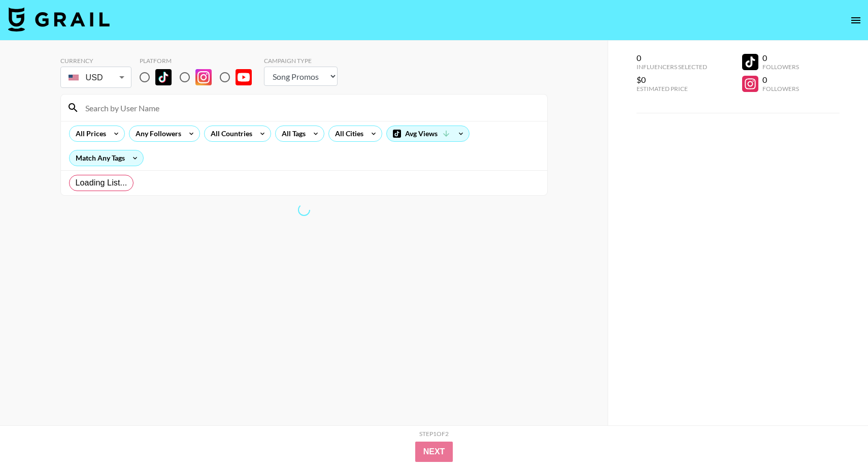  I want to click on button: Next, so click(434, 451).